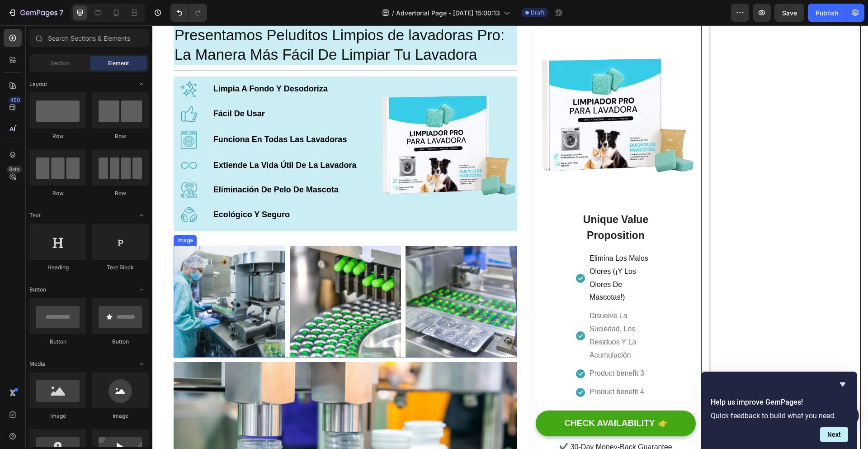  Describe the element at coordinates (834, 435) in the screenshot. I see `button: Next question` at that location.